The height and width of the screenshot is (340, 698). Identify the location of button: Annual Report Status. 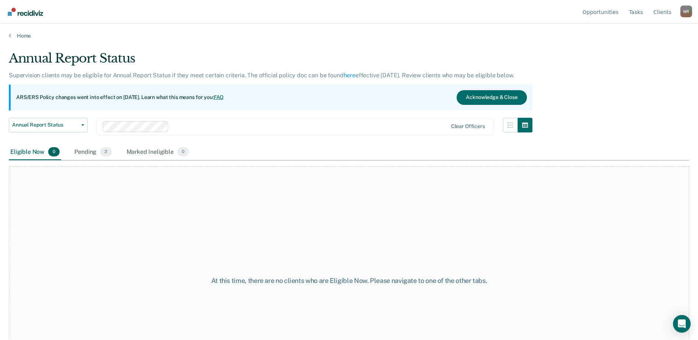
(48, 125).